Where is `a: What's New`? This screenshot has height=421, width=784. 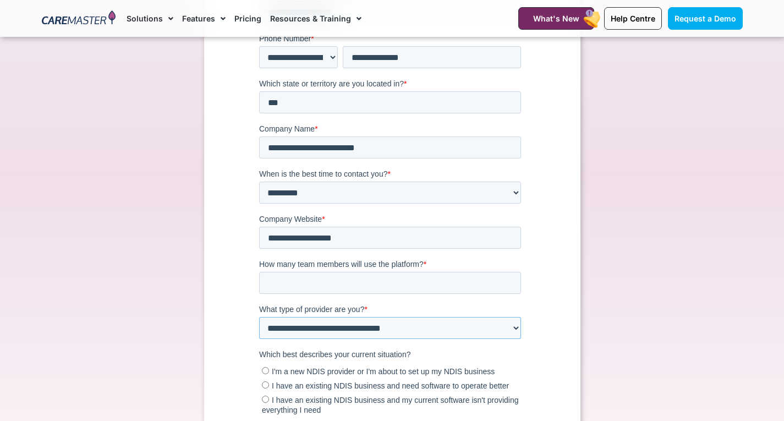
a: What's New is located at coordinates (557, 18).